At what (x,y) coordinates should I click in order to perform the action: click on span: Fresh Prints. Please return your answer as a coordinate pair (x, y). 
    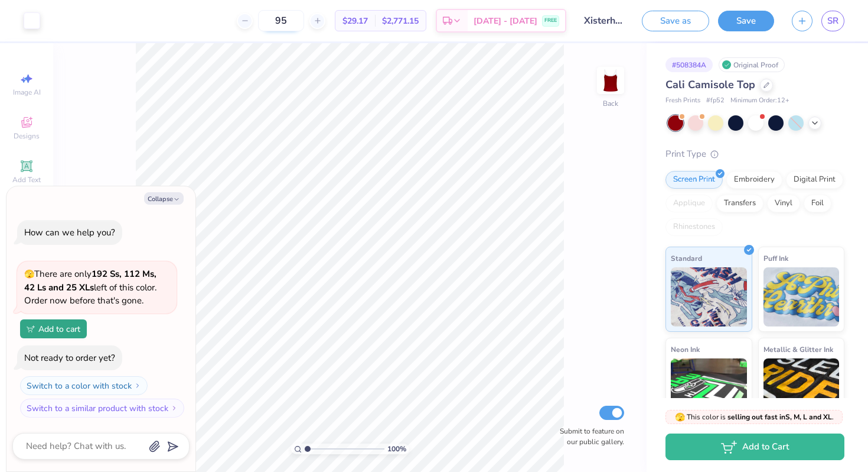
    Looking at the image, I should click on (683, 101).